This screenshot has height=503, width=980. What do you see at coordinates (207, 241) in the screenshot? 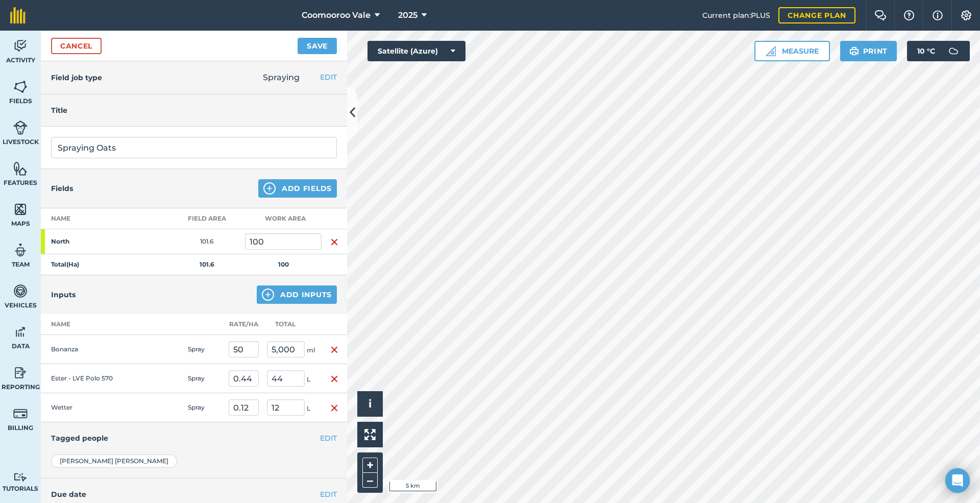
I see `td: 101.6` at bounding box center [207, 241].